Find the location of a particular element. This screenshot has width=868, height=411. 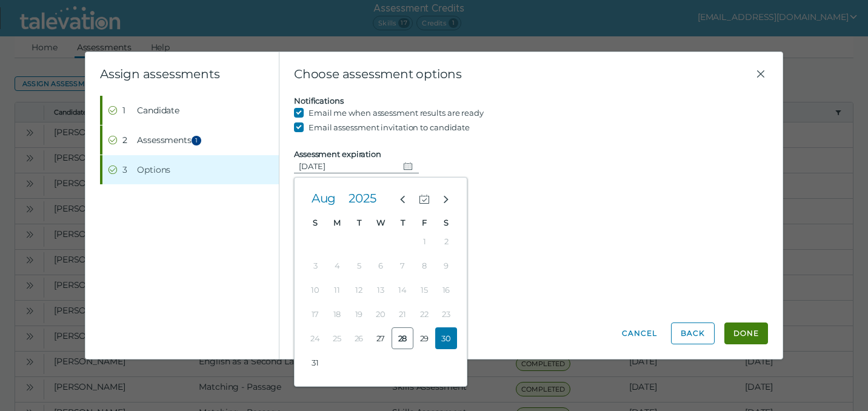

button: Sunday, August 31, 2025 is located at coordinates (315, 363).